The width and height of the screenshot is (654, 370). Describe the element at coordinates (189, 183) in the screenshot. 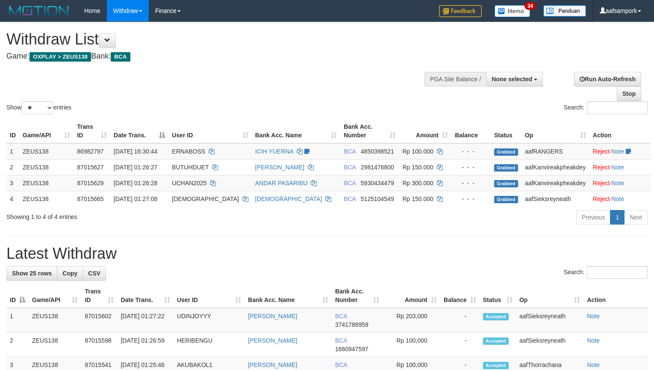

I see `span: UCHAN2025` at that location.